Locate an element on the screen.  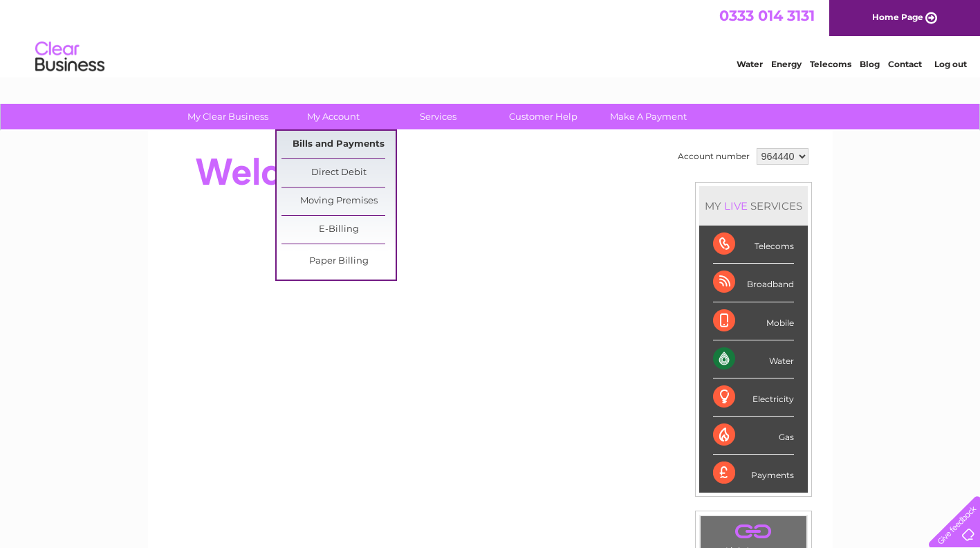
a: Make A Payment is located at coordinates (648, 116).